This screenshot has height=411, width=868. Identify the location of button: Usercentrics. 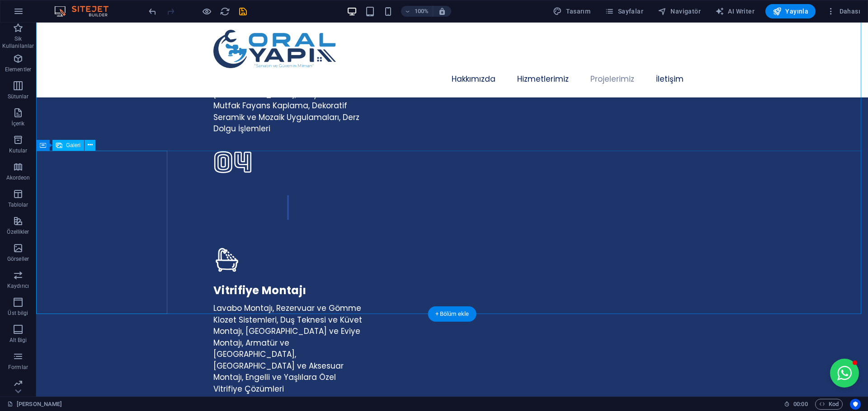
(855, 404).